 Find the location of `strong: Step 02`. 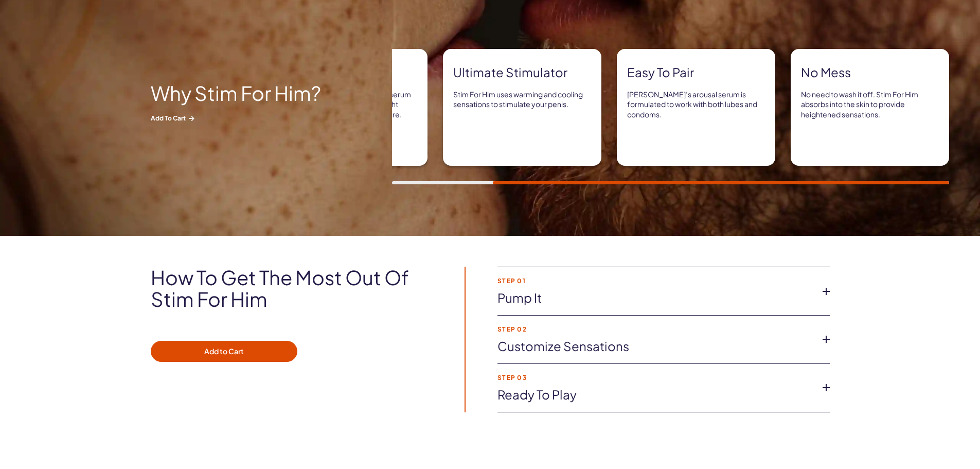

strong: Step 02 is located at coordinates (656, 329).